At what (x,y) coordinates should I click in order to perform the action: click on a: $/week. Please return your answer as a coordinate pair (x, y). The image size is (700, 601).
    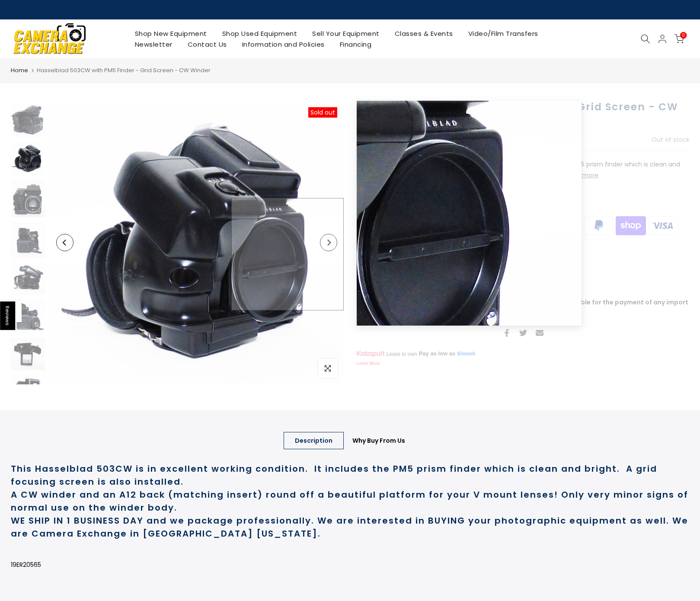
    Looking at the image, I should click on (466, 353).